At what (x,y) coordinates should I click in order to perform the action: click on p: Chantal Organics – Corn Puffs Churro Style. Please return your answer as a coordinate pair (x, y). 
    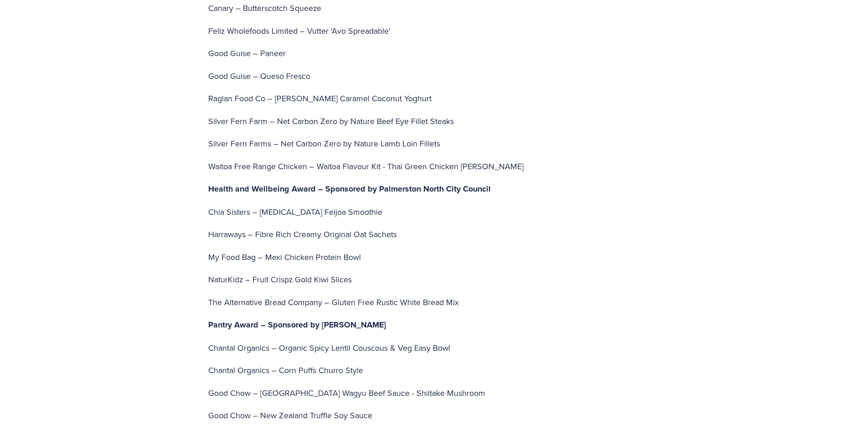
    Looking at the image, I should click on (434, 370).